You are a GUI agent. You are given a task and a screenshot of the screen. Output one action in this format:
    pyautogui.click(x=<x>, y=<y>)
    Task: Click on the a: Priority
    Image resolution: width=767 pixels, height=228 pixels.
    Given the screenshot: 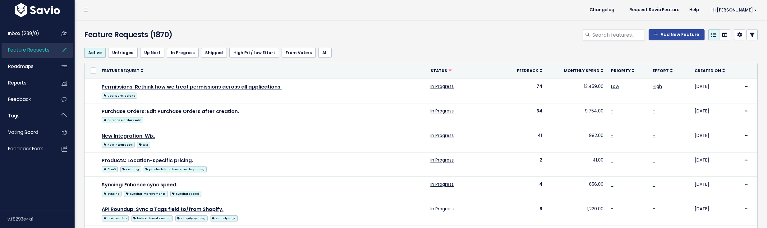 What is the action you would take?
    pyautogui.click(x=623, y=71)
    